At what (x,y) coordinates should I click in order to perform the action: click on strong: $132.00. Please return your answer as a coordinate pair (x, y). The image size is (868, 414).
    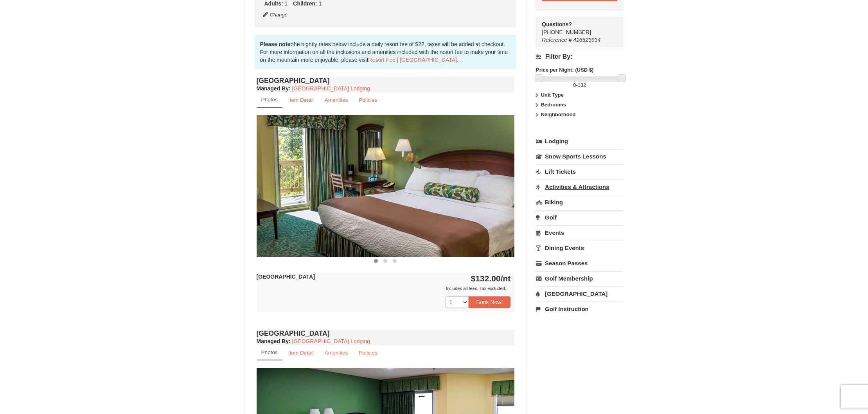
    Looking at the image, I should click on (491, 279).